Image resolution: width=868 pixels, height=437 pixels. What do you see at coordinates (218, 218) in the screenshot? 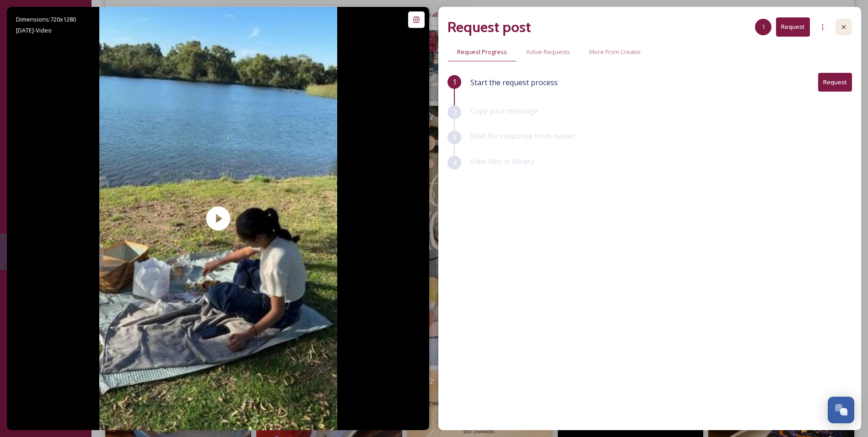
I see `img: thumbnail` at bounding box center [218, 218].